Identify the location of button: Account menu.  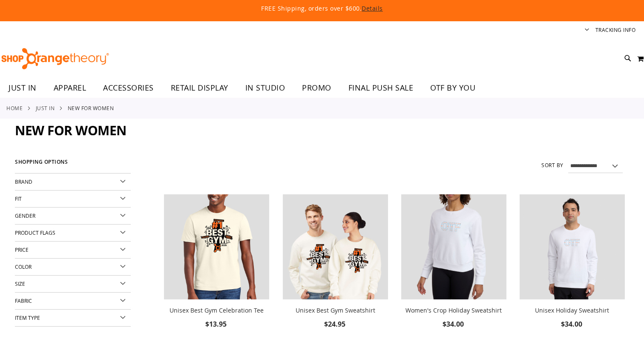
(587, 30).